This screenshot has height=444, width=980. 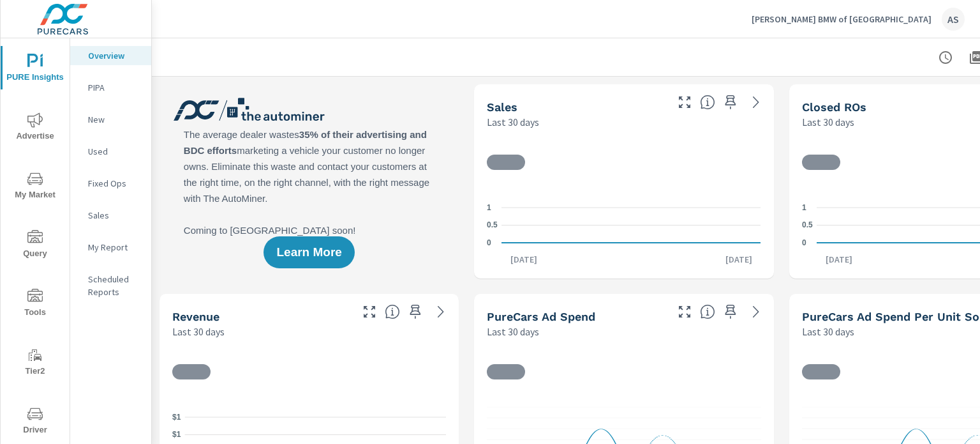 What do you see at coordinates (954, 19) in the screenshot?
I see `div: AS` at bounding box center [954, 19].